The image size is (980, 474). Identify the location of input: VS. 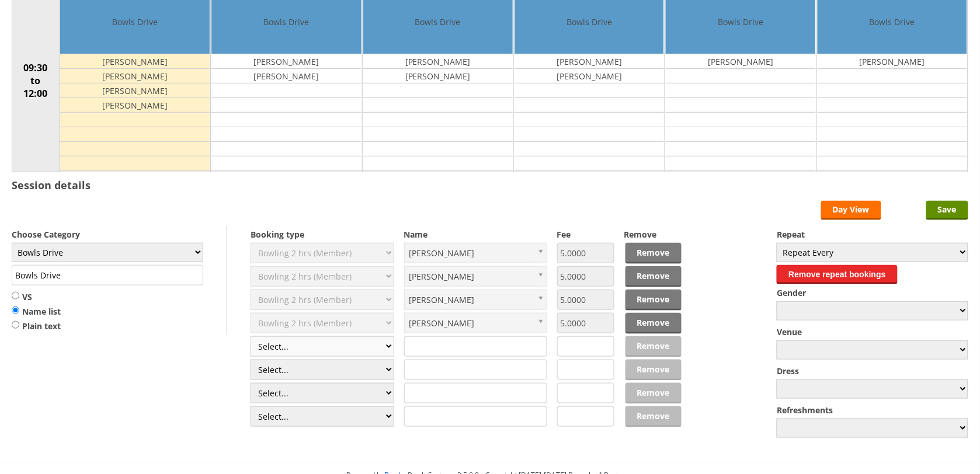
(15, 295).